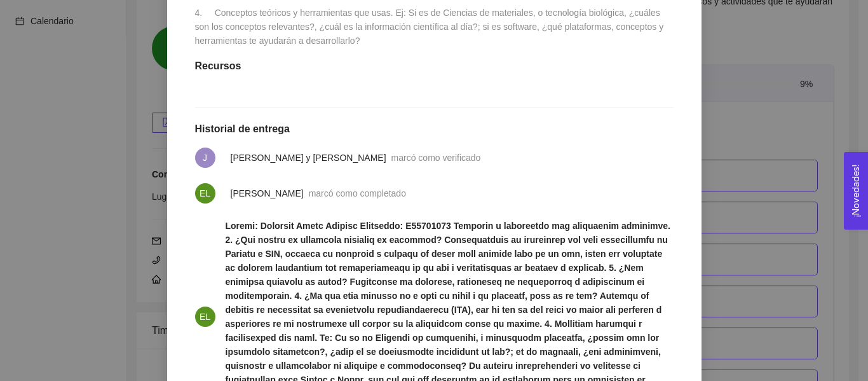 This screenshot has height=381, width=868. I want to click on h1: Historial de entrega, so click(434, 129).